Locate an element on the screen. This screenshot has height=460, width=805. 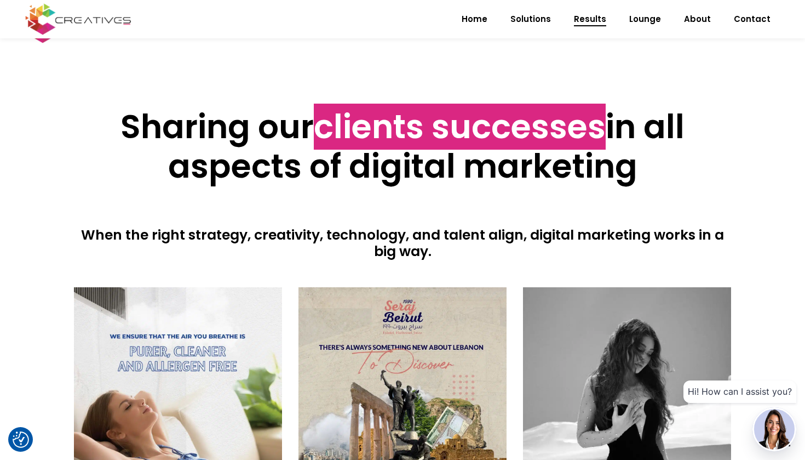
button: Consent Preferences is located at coordinates (21, 439).